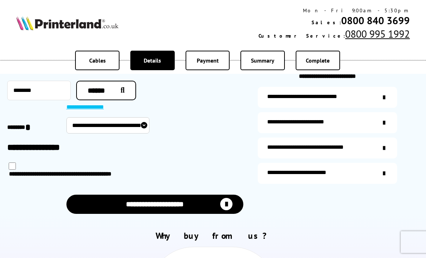  Describe the element at coordinates (302, 36) in the screenshot. I see `span: Customer Service:` at that location.